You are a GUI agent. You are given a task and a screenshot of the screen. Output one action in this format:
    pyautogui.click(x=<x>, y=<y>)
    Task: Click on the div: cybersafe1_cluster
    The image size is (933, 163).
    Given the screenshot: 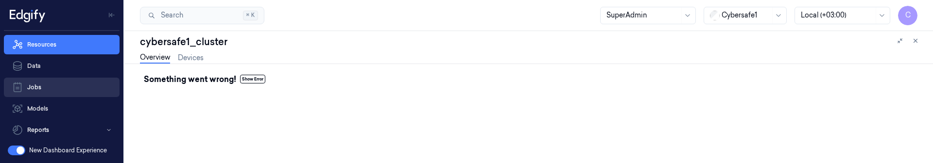 What is the action you would take?
    pyautogui.click(x=184, y=42)
    